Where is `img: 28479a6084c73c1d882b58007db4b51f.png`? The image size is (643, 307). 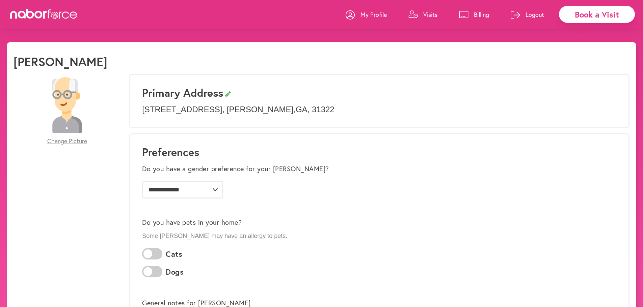
img: 28479a6084c73c1d882b58007db4b51f.png is located at coordinates (67, 105).